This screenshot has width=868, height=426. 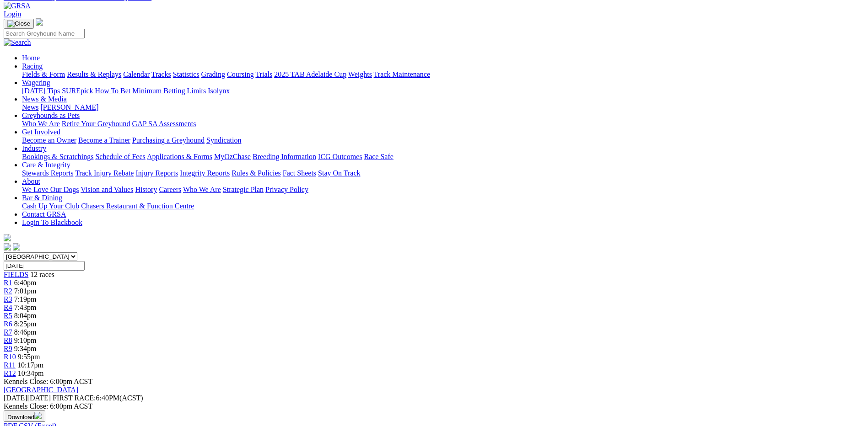 I want to click on a: Get Involved, so click(x=41, y=132).